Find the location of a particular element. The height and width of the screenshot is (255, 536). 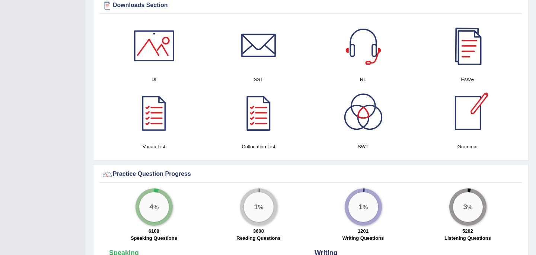

strong: 1201 is located at coordinates (363, 231).